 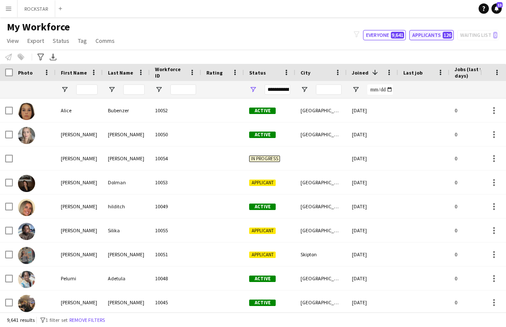 What do you see at coordinates (305, 72) in the screenshot?
I see `span: City` at bounding box center [305, 72].